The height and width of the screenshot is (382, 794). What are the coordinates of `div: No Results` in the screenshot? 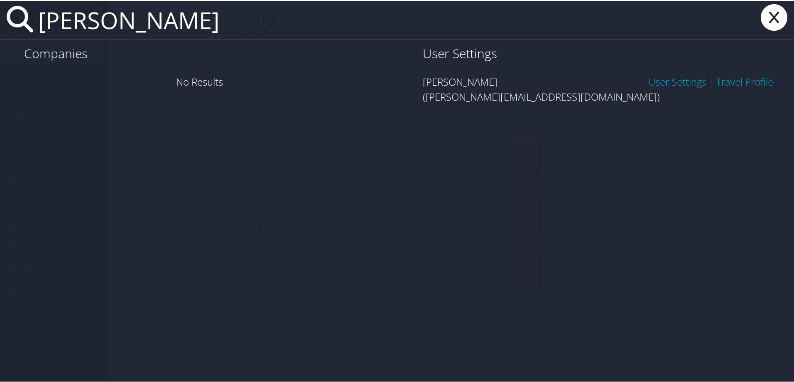 It's located at (199, 81).